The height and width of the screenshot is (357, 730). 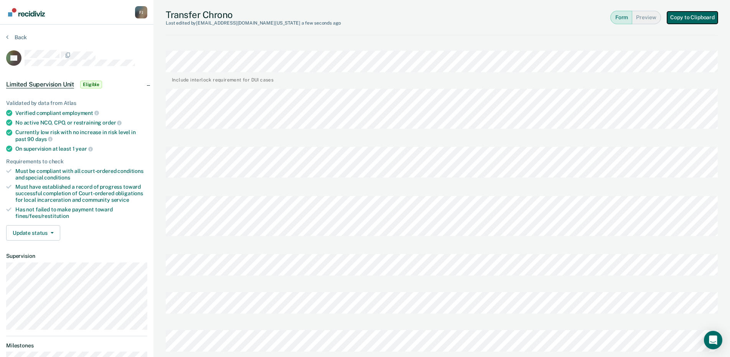 What do you see at coordinates (44, 139) in the screenshot?
I see `span: days` at bounding box center [44, 139].